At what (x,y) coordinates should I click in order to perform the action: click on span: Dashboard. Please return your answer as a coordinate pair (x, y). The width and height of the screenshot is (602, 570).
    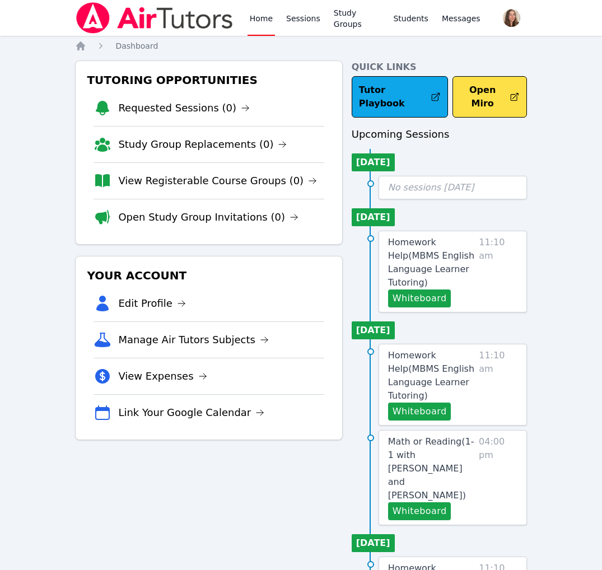
    Looking at the image, I should click on (137, 46).